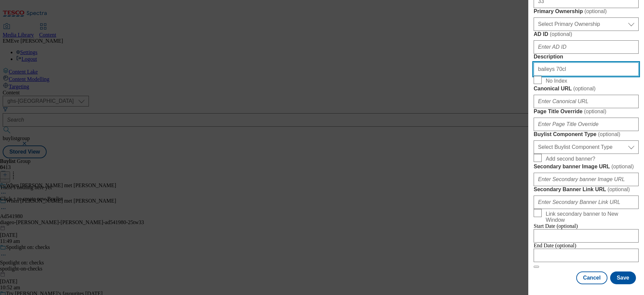 The image size is (644, 295). I want to click on label: Primary Ownership, so click(586, 11).